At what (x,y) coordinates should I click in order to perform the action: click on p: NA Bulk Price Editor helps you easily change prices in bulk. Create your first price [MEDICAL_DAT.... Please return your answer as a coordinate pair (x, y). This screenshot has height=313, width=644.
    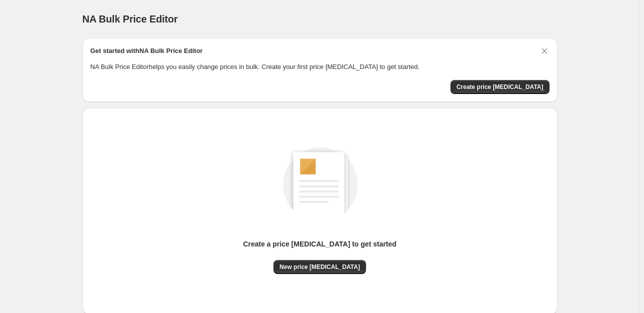
    Looking at the image, I should click on (320, 67).